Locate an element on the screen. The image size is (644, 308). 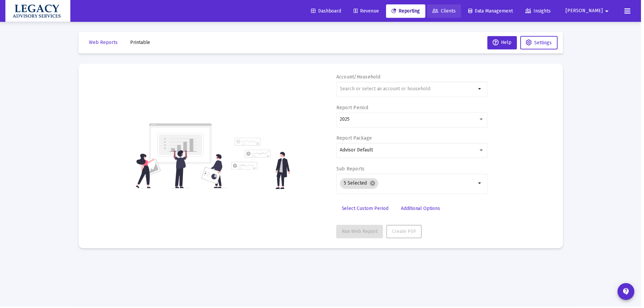
span: Revenue is located at coordinates (368, 11).